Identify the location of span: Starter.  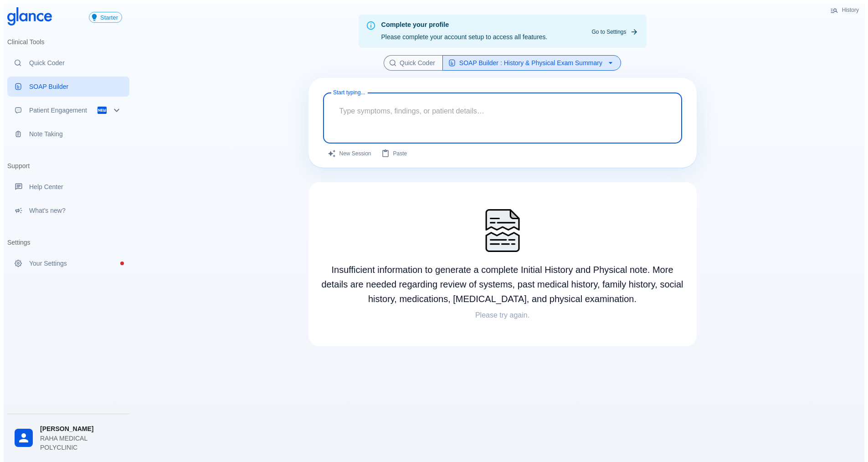
(109, 18).